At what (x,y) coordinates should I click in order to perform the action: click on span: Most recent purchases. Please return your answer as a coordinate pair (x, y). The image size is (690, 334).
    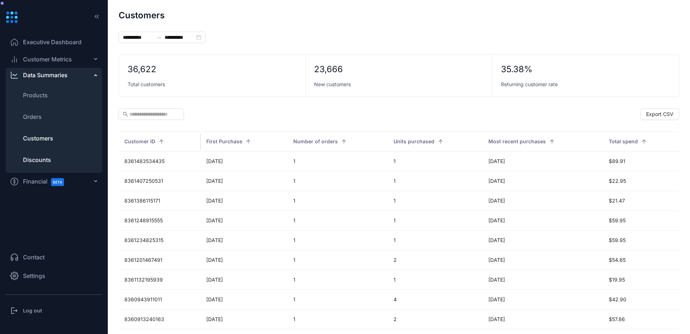
    Looking at the image, I should click on (517, 142).